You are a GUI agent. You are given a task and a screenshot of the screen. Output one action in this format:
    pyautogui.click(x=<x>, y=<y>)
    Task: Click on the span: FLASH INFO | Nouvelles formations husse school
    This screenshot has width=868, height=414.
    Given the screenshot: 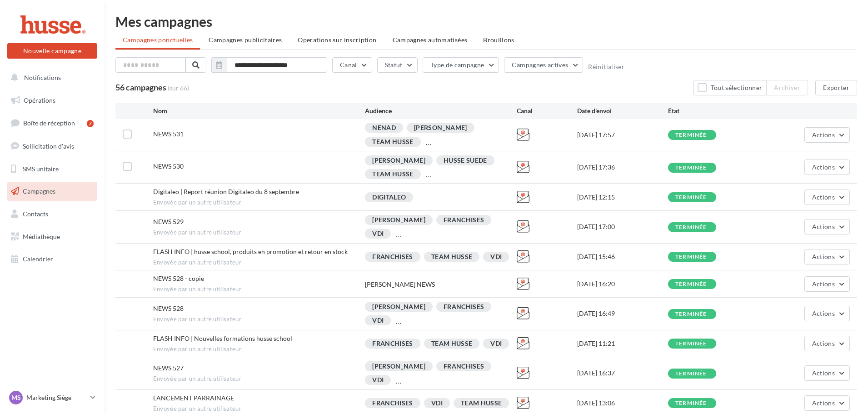 What is the action you would take?
    pyautogui.click(x=222, y=338)
    